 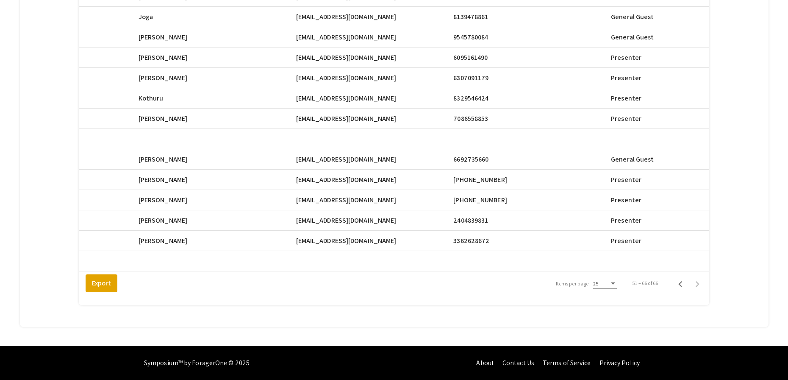 What do you see at coordinates (101, 283) in the screenshot?
I see `button: Export` at bounding box center [101, 283].